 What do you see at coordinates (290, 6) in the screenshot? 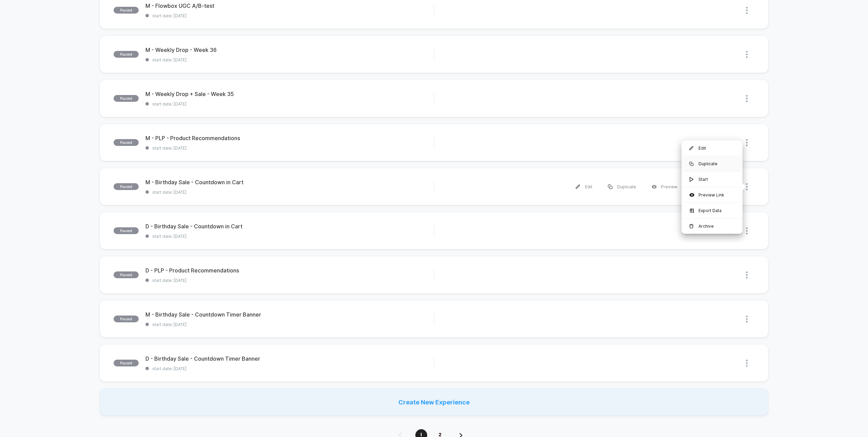
I see `span: M - Flowbox UGC A/B-test` at bounding box center [290, 6].